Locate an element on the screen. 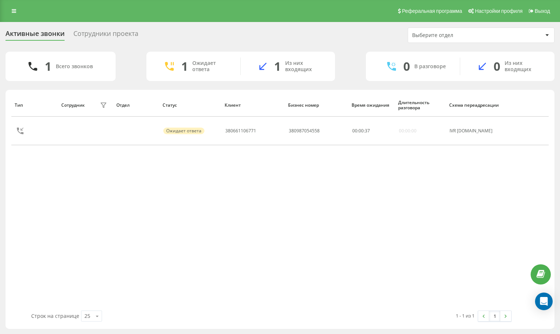  div: Тип is located at coordinates (34, 105).